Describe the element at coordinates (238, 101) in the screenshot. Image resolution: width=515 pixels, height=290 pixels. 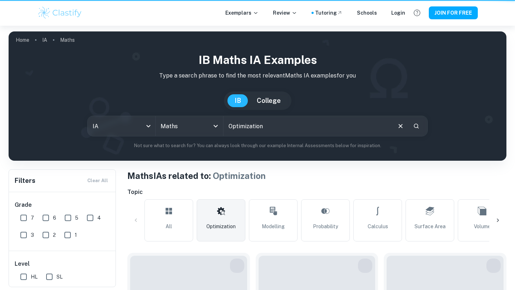
I see `button: IB` at that location.